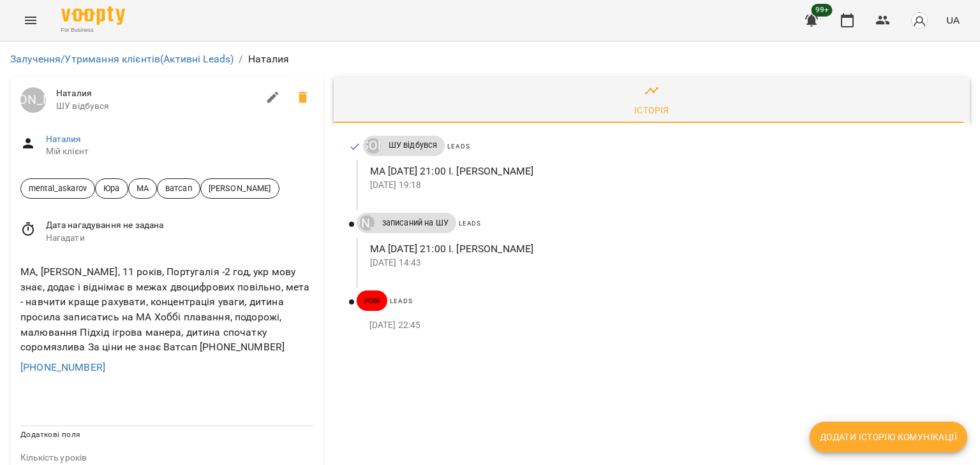 The height and width of the screenshot is (465, 980). What do you see at coordinates (180, 151) in the screenshot?
I see `span: Мій клієнт` at bounding box center [180, 151].